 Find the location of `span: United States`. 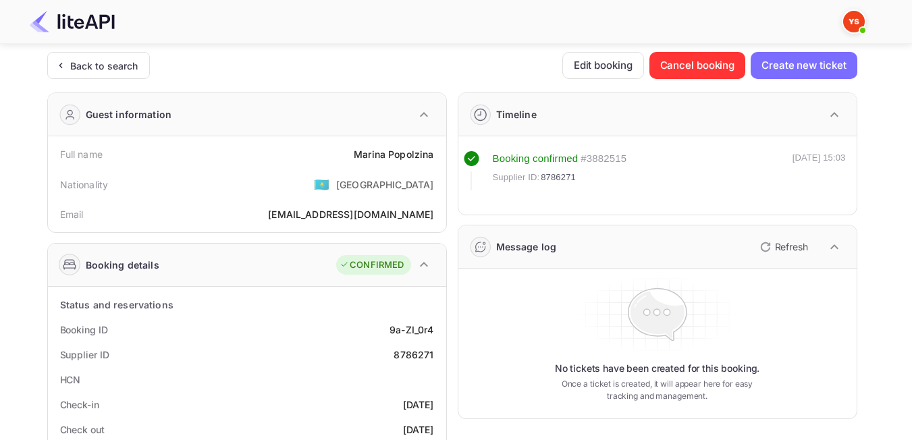

span: United States is located at coordinates (321, 184).